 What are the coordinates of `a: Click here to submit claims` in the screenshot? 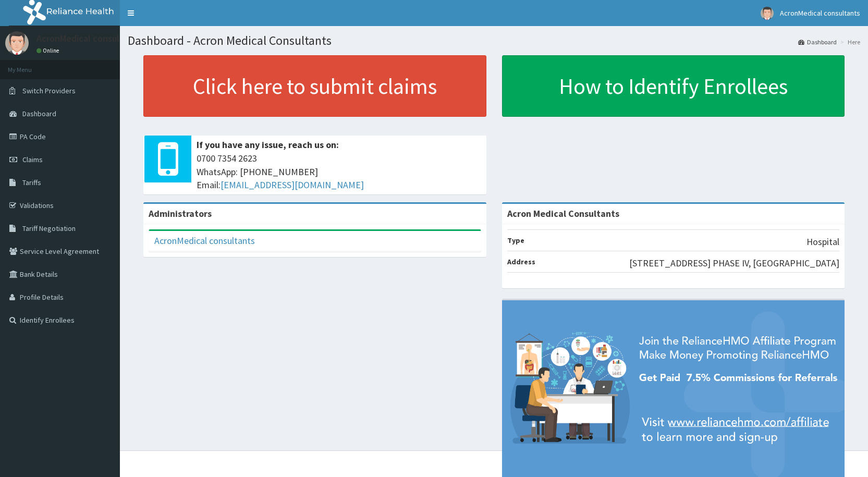 It's located at (315, 86).